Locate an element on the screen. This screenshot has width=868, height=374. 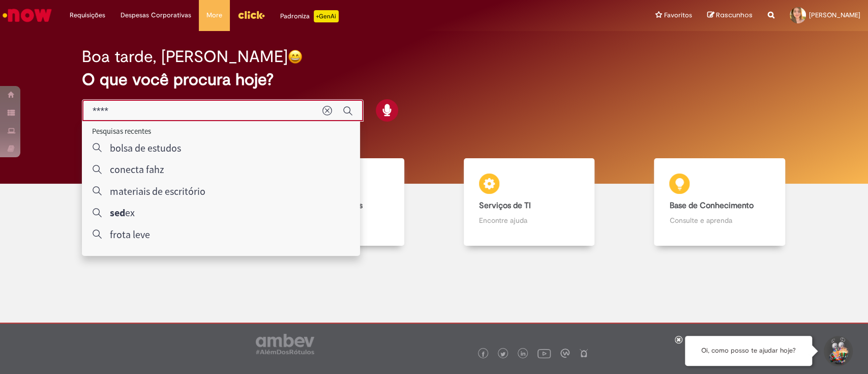
b: Base de Conhecimento is located at coordinates (711, 205).